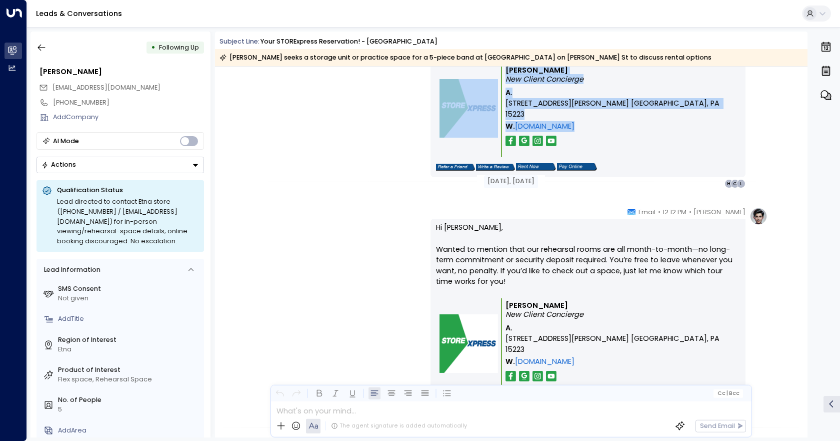  Describe the element at coordinates (129, 340) in the screenshot. I see `label: Region of Interest` at that location.